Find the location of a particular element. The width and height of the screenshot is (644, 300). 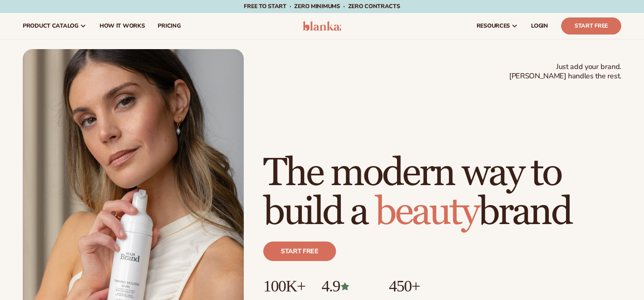

p: 100K+ is located at coordinates (284, 287).